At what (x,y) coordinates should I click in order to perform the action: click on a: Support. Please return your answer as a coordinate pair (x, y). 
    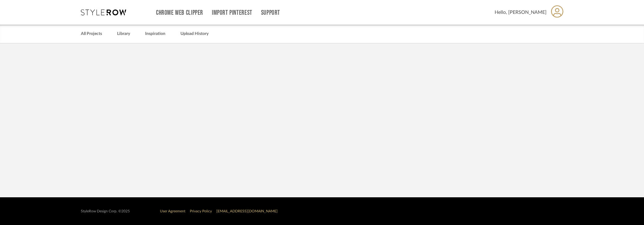
    Looking at the image, I should click on (271, 13).